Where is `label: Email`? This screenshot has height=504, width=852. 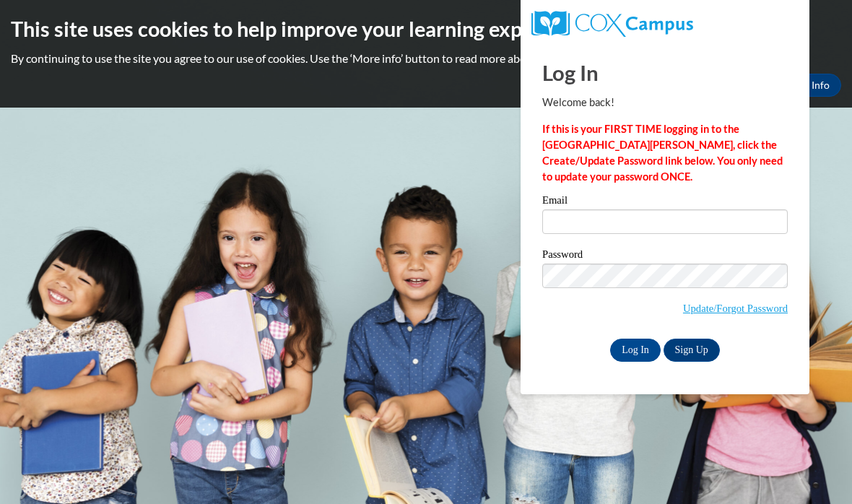
label: Email is located at coordinates (665, 202).